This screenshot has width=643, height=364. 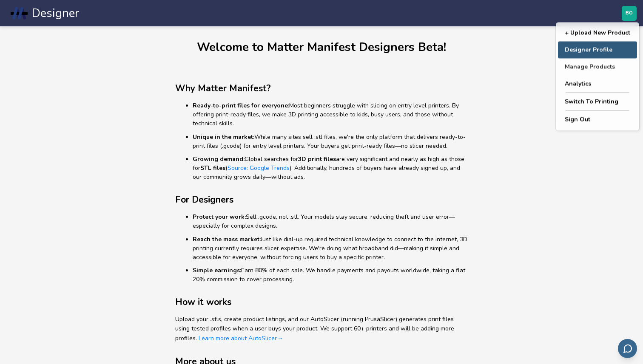 What do you see at coordinates (598, 102) in the screenshot?
I see `button: Switch To Printing` at bounding box center [598, 102].